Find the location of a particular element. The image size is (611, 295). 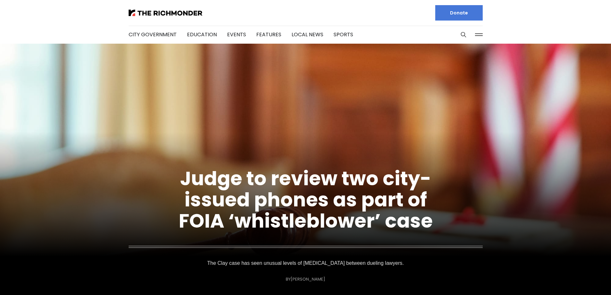

a: Features is located at coordinates (269, 34).